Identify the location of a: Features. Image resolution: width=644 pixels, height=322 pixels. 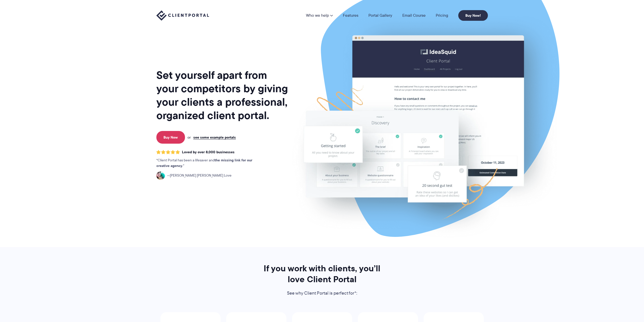
(351, 15).